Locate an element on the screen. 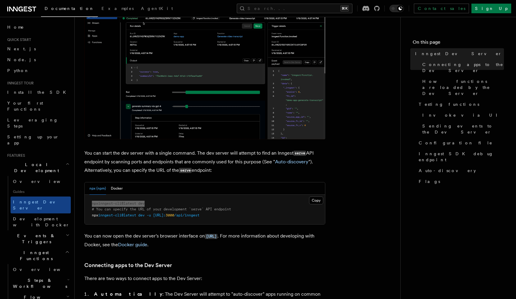  span: Invoke via UI is located at coordinates (463, 115).